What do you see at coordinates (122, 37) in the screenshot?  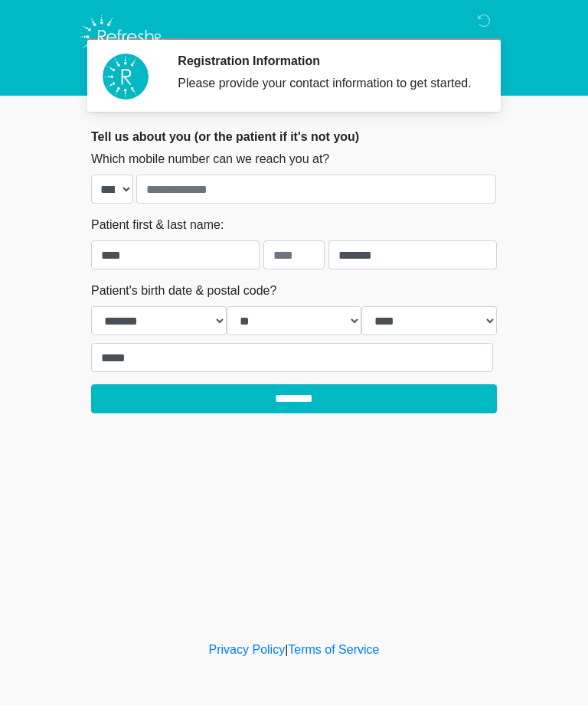 I see `img: Refresh RX Logo` at bounding box center [122, 37].